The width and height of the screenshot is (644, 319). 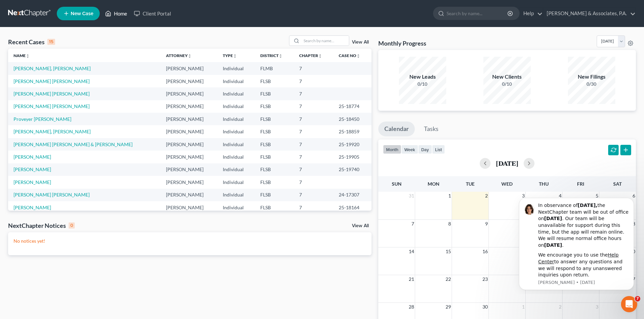 I want to click on span: 8, so click(x=449, y=224).